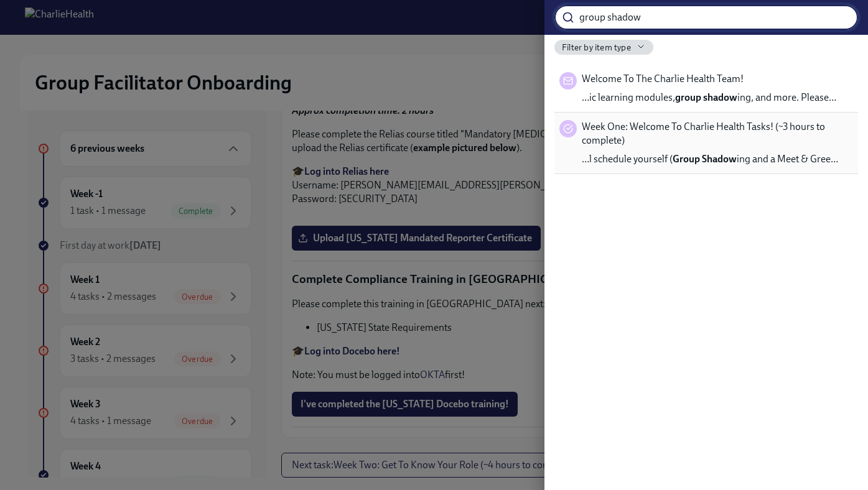  Describe the element at coordinates (717, 133) in the screenshot. I see `span: Week One: Welcome To Charlie Health Tasks! (~3 hours to complete)` at that location.